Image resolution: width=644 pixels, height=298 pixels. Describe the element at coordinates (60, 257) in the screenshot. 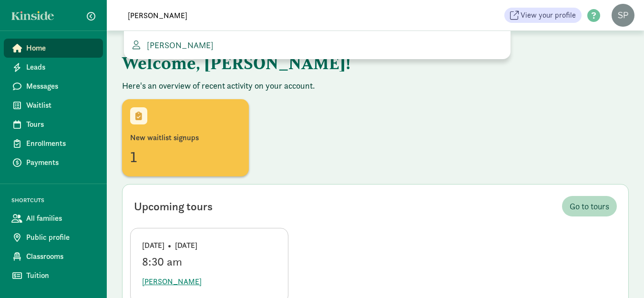

I see `span: Classrooms` at that location.